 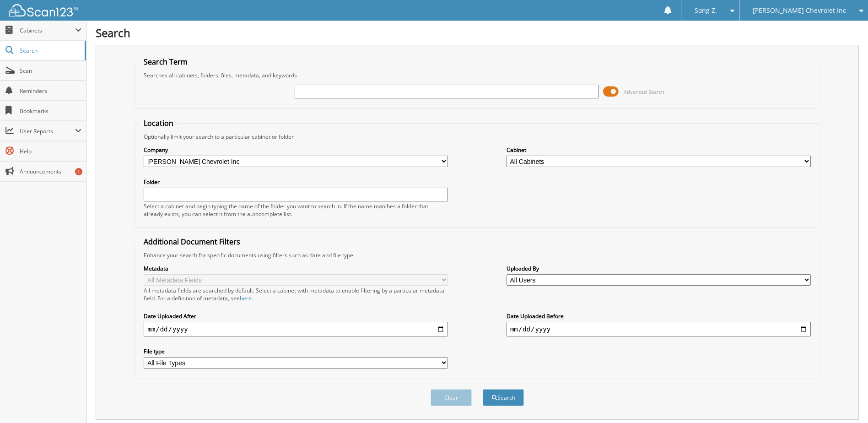 What do you see at coordinates (451, 397) in the screenshot?
I see `button: Clear` at bounding box center [451, 397].